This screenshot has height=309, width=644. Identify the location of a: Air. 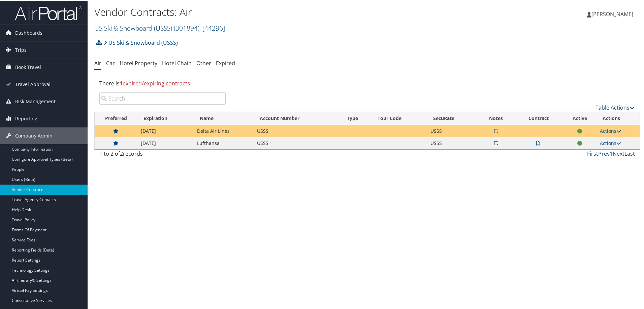
(98, 63).